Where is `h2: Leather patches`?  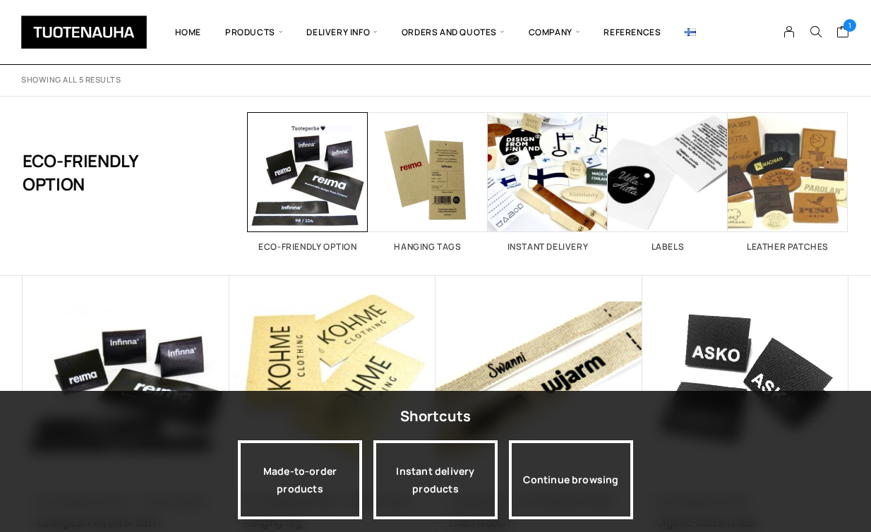 h2: Leather patches is located at coordinates (788, 247).